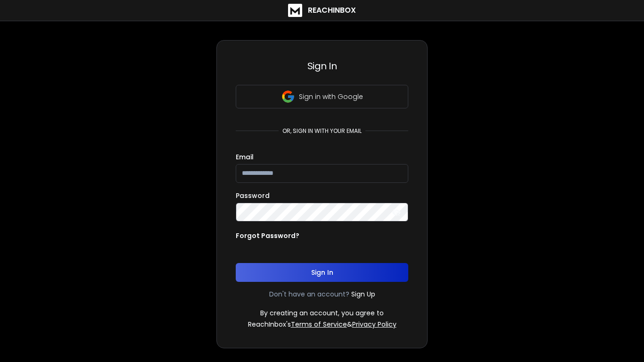 This screenshot has width=644, height=362. What do you see at coordinates (331, 96) in the screenshot?
I see `p: Sign in with Google` at bounding box center [331, 96].